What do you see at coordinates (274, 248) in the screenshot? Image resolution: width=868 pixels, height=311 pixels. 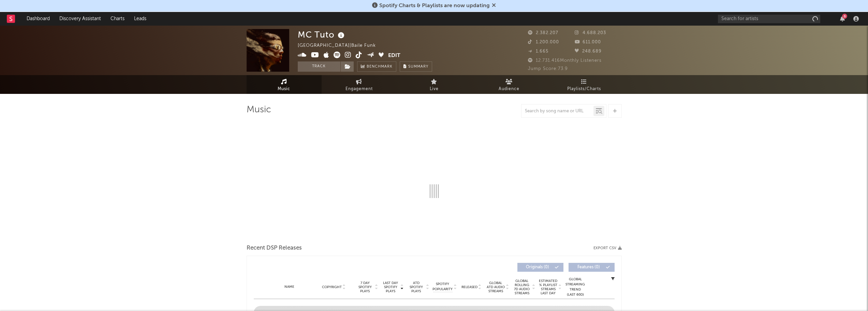 I see `span: Recent DSP Releases` at bounding box center [274, 248].